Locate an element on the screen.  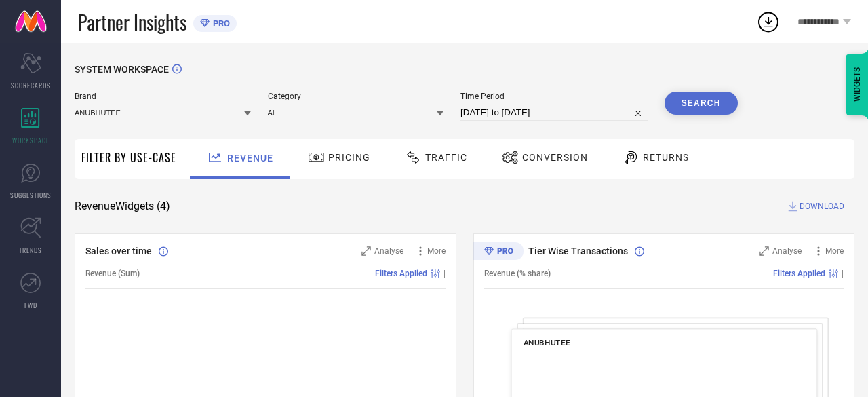
span: WORKSPACE is located at coordinates (30, 140).